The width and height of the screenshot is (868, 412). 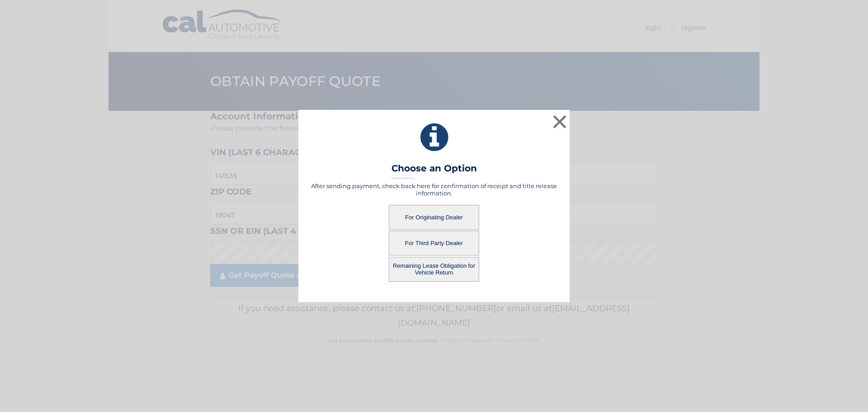 What do you see at coordinates (434, 243) in the screenshot?
I see `button: For Third Party Dealer` at bounding box center [434, 243].